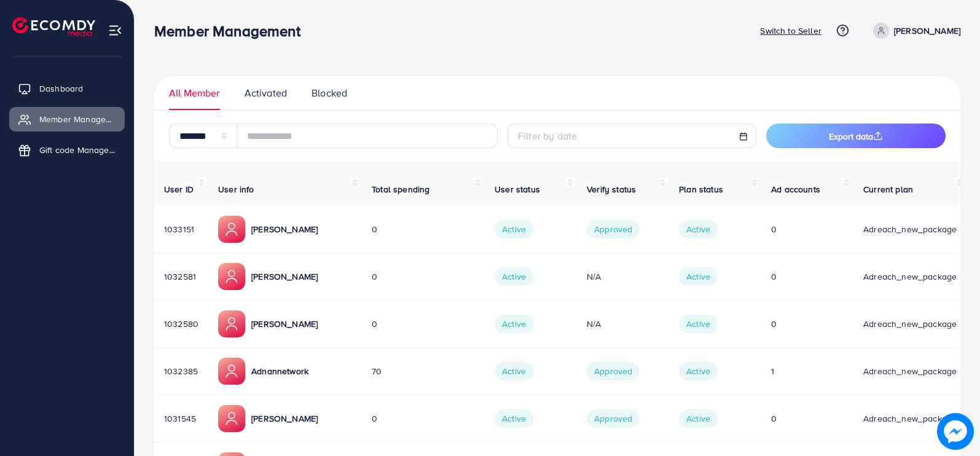 This screenshot has width=980, height=456. Describe the element at coordinates (182, 324) in the screenshot. I see `span: 1032580` at that location.